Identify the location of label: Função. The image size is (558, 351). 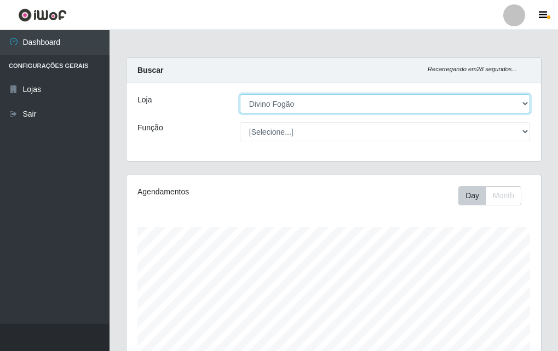
(150, 128).